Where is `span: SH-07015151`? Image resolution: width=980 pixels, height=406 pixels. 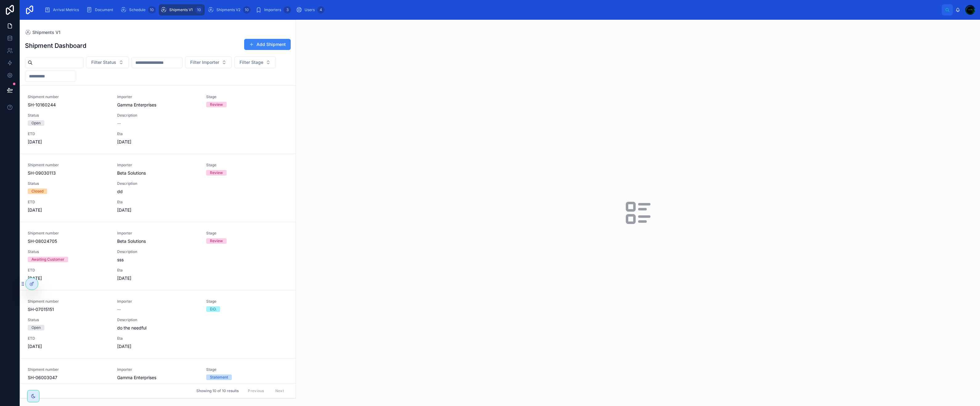 span: SH-07015151 is located at coordinates (69, 309).